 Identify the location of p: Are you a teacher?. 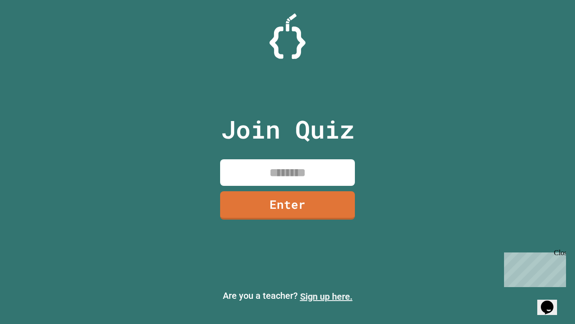
(288, 296).